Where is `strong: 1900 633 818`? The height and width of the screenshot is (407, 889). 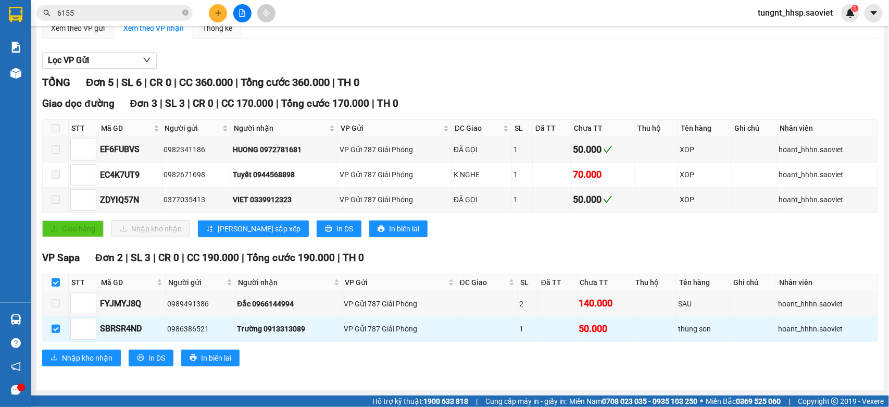 strong: 1900 633 818 is located at coordinates (446, 401).